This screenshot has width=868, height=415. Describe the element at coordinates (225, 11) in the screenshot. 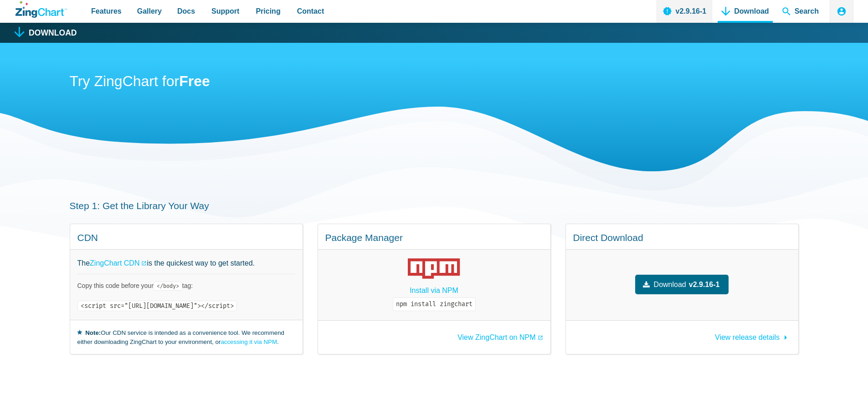

I see `span: Support` at that location.